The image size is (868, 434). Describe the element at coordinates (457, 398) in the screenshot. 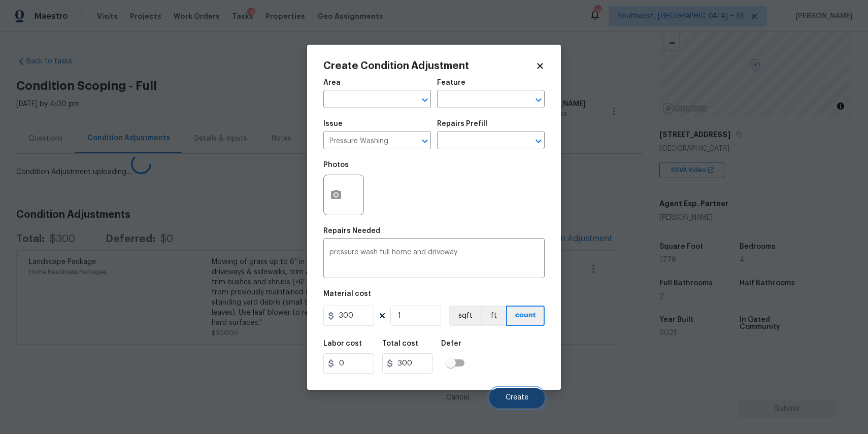

I see `button: Cancel` at that location.